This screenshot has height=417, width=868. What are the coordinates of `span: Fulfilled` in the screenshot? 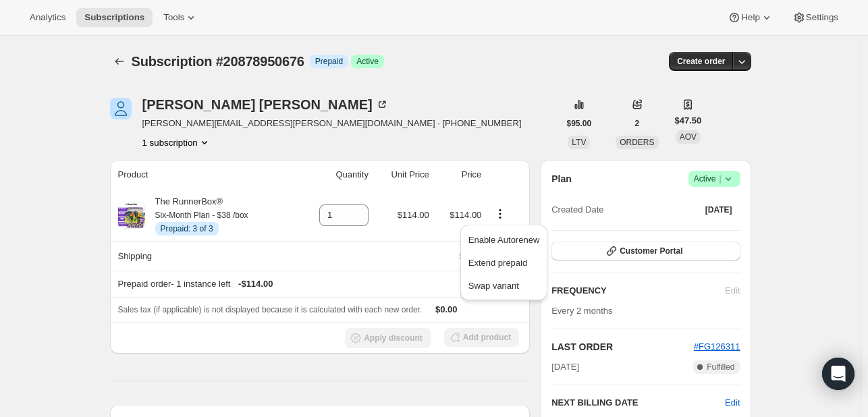 It's located at (720, 367).